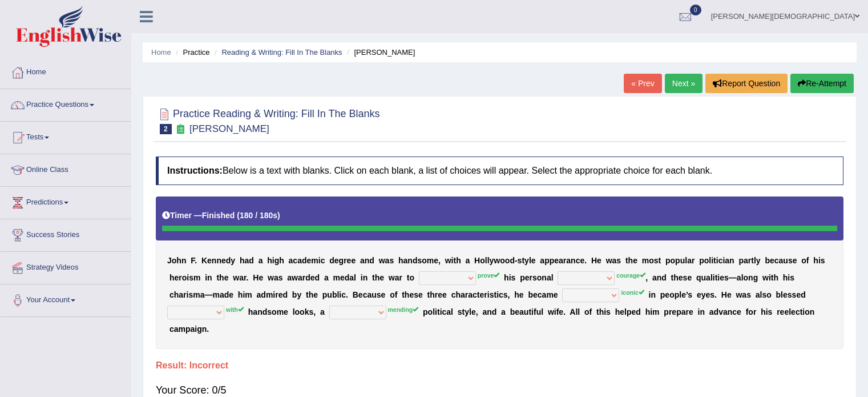 The height and width of the screenshot is (397, 868). I want to click on b: y, so click(493, 260).